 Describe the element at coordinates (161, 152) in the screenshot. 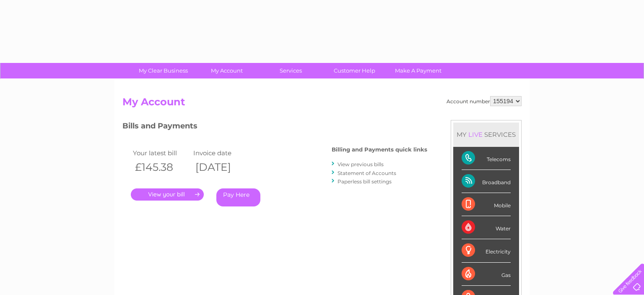

I see `td: Your latest bill` at that location.